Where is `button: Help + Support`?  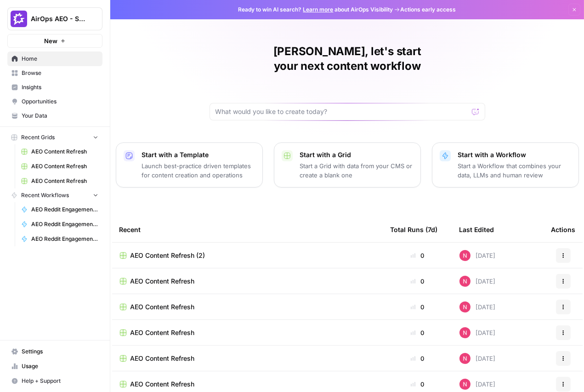 button: Help + Support is located at coordinates (54, 381).